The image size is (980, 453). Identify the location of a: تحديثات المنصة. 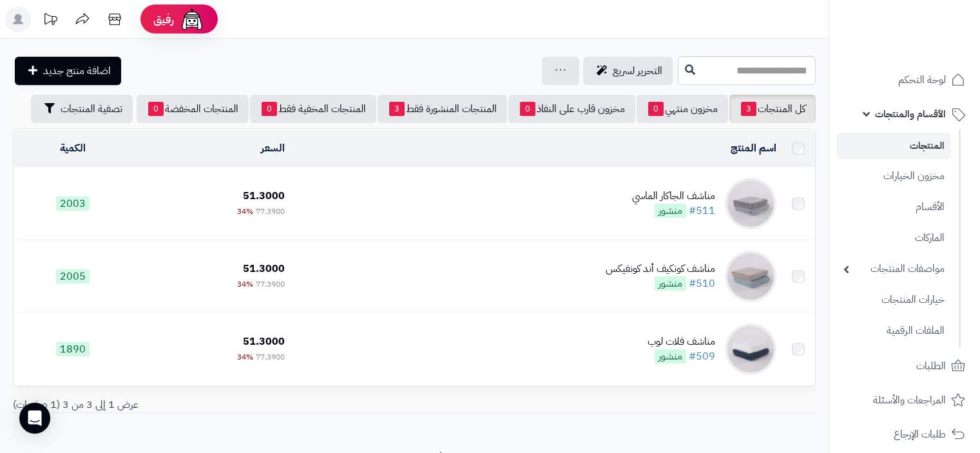
(50, 20).